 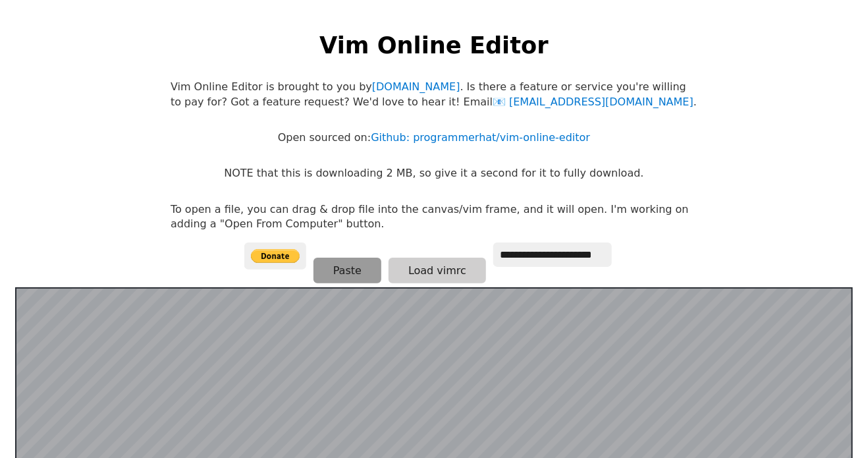 I want to click on button: Load vimrc, so click(x=437, y=271).